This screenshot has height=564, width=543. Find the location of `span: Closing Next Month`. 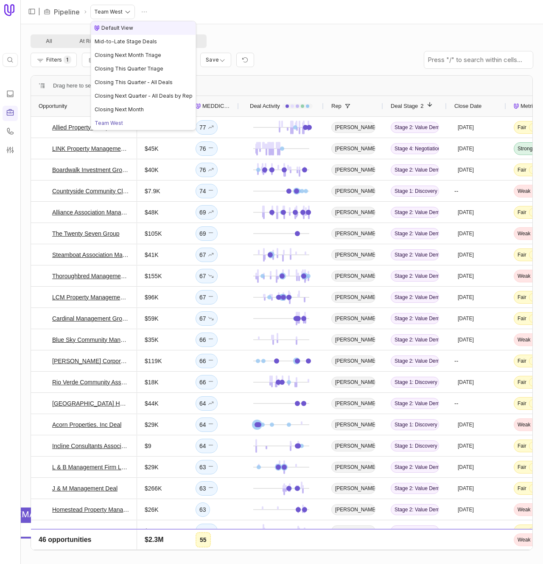

span: Closing Next Month is located at coordinates (119, 109).